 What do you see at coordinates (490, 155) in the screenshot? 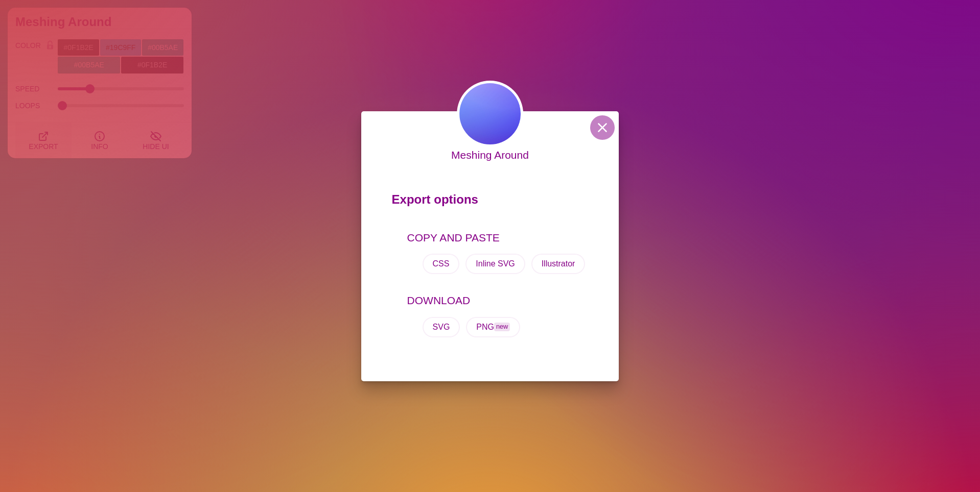
I see `p: Meshing Around` at bounding box center [490, 155].